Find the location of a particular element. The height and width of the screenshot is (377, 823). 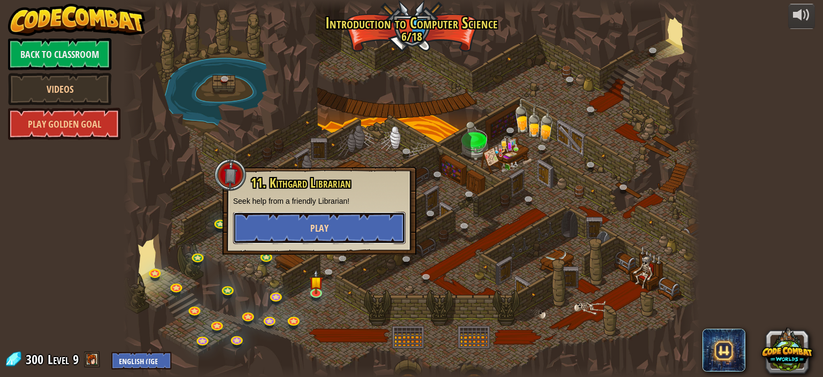

span: 9 is located at coordinates (76, 359).